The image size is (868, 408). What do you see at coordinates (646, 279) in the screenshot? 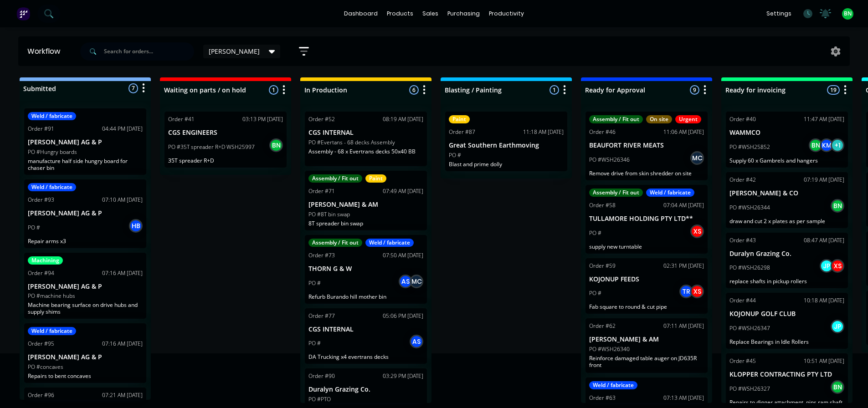
I see `p: KOJONUP FEEDS` at bounding box center [646, 279].